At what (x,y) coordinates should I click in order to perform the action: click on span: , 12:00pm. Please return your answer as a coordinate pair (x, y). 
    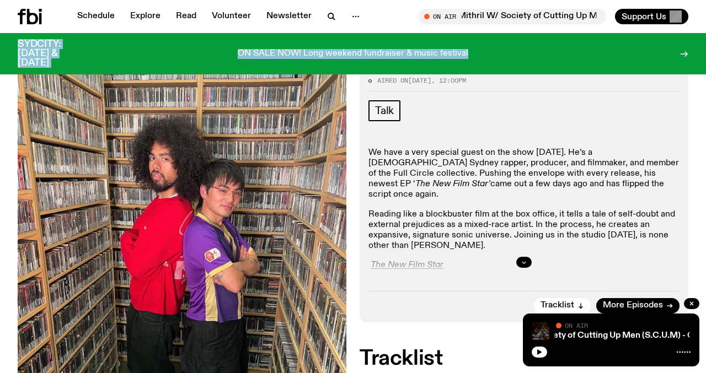
    Looking at the image, I should click on (448, 81).